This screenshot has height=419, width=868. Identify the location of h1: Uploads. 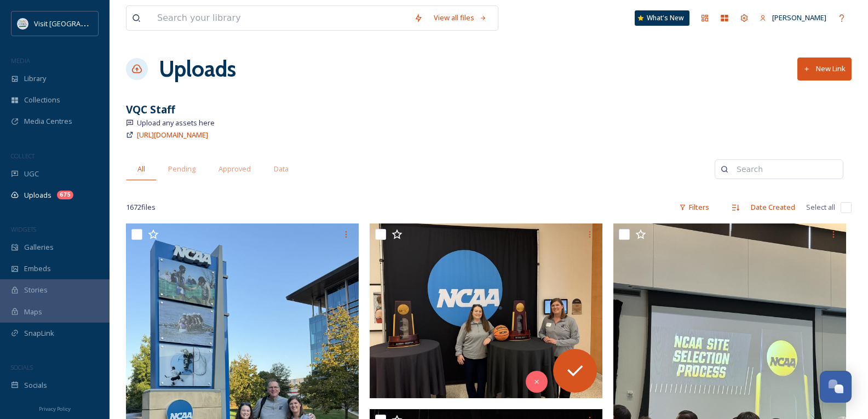
(197, 69).